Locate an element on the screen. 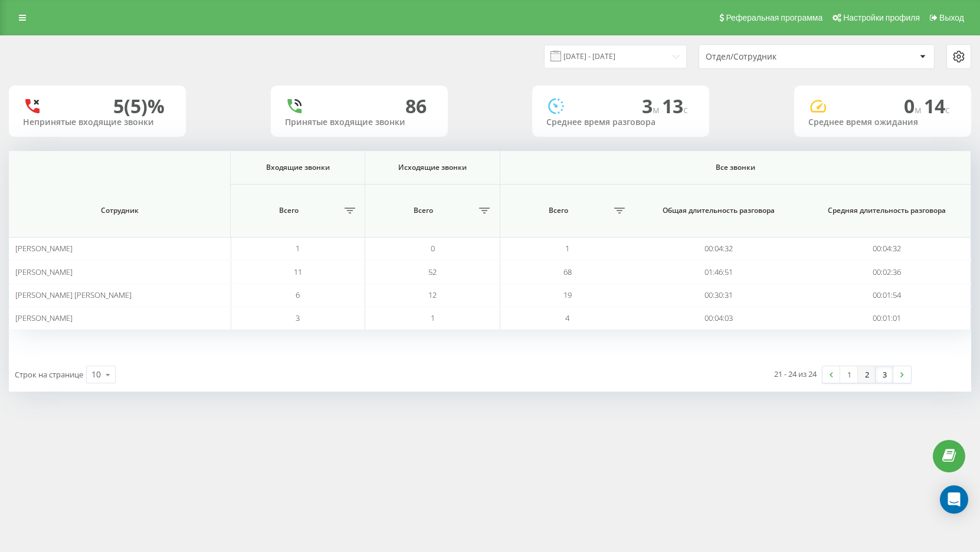 Image resolution: width=980 pixels, height=552 pixels. td: 00:30:31 is located at coordinates (718, 295).